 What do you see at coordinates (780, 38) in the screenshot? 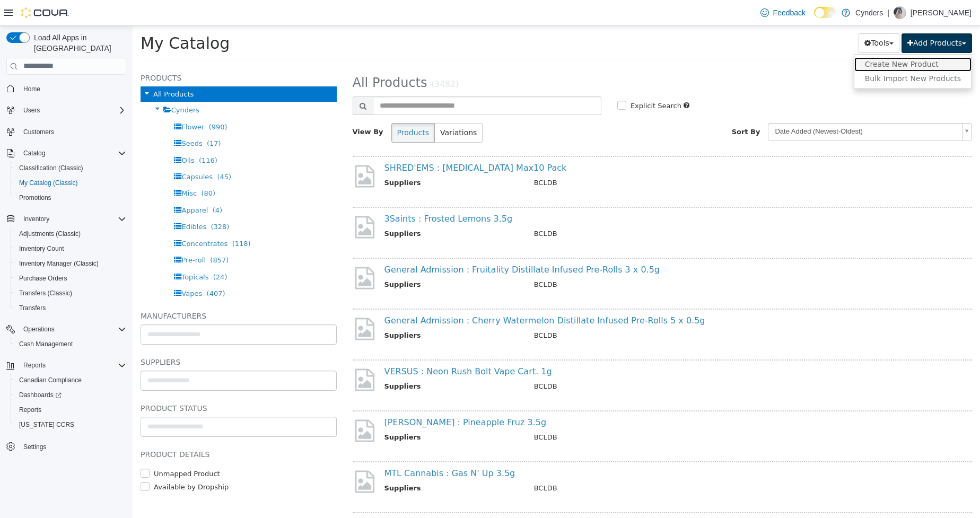
I see `a: Create New Product` at bounding box center [780, 38].